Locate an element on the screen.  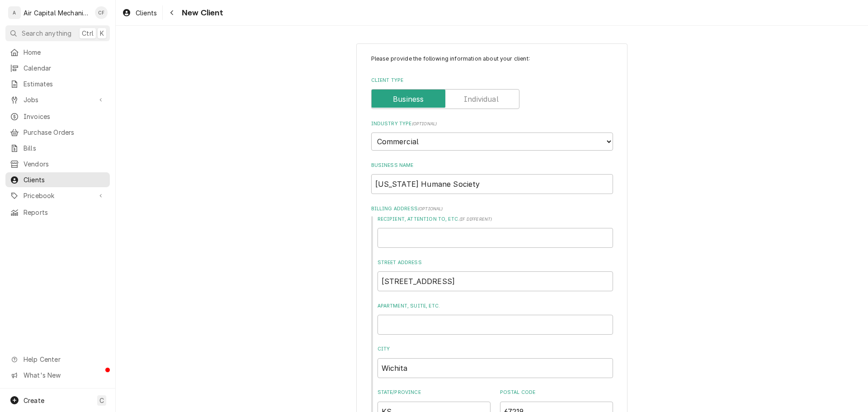
a: Go to Jobs is located at coordinates (58, 100).